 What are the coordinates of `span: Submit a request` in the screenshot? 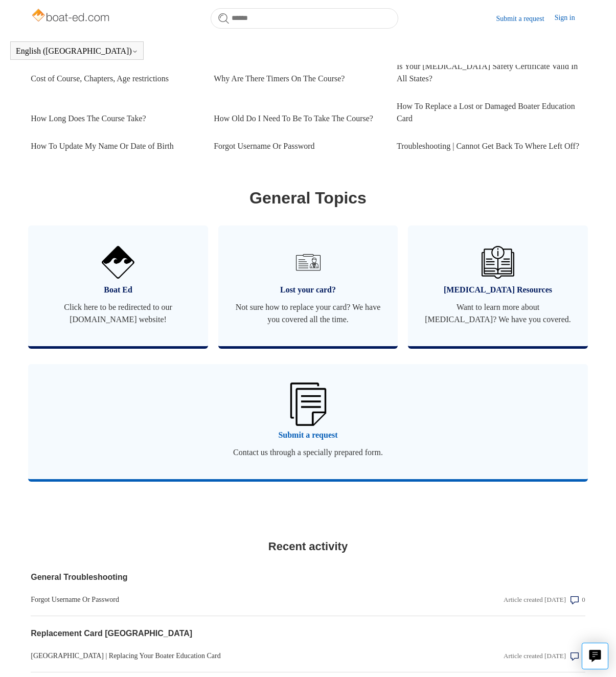 It's located at (308, 435).